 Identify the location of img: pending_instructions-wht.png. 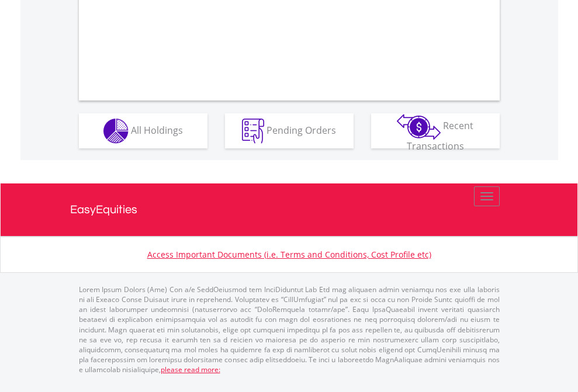
(253, 131).